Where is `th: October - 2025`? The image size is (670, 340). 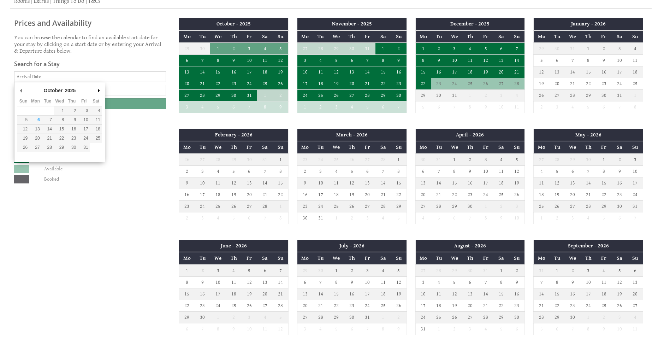 th: October - 2025 is located at coordinates (234, 24).